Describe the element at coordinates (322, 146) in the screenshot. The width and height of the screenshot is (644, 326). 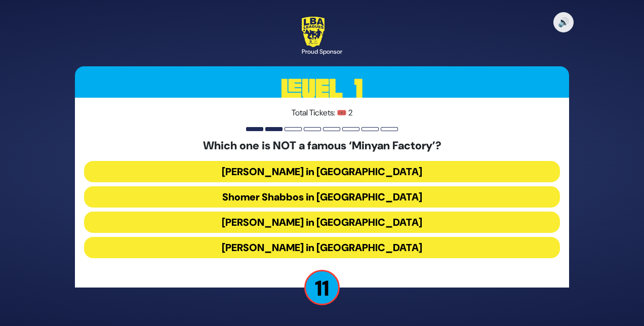
I see `h5: Which one is NOT a famous ‘Minyan Factory’?` at that location.